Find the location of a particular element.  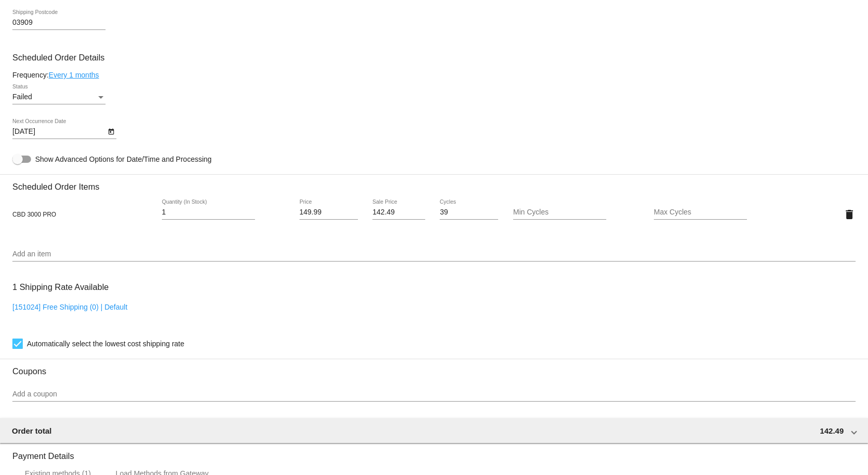

input: Shipping Postcode is located at coordinates (59, 23).